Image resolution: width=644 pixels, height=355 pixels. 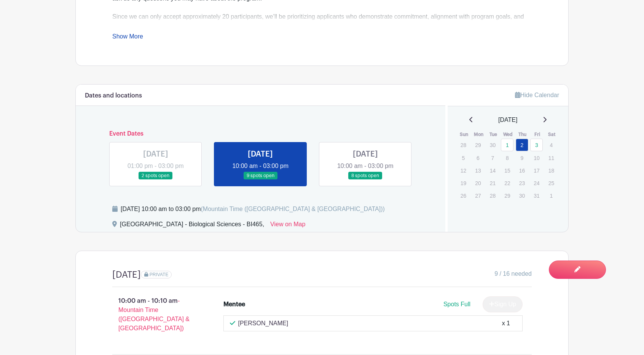 I want to click on p: 6, so click(x=478, y=157).